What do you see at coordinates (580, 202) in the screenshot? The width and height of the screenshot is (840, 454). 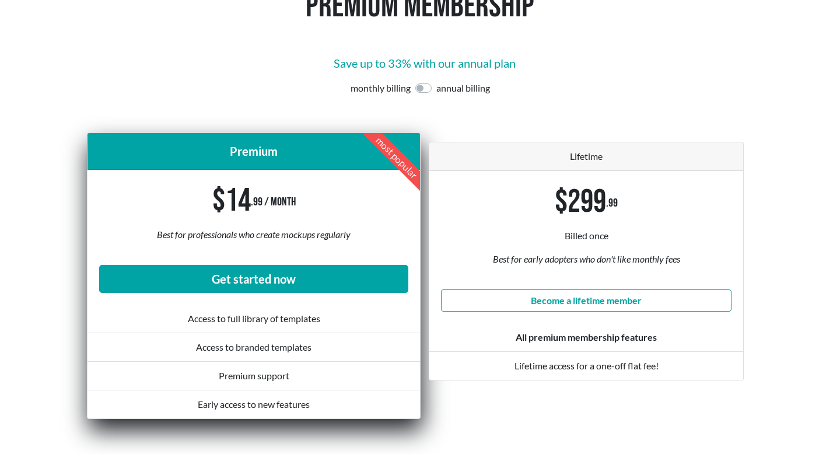 I see `p: $299` at bounding box center [580, 202].